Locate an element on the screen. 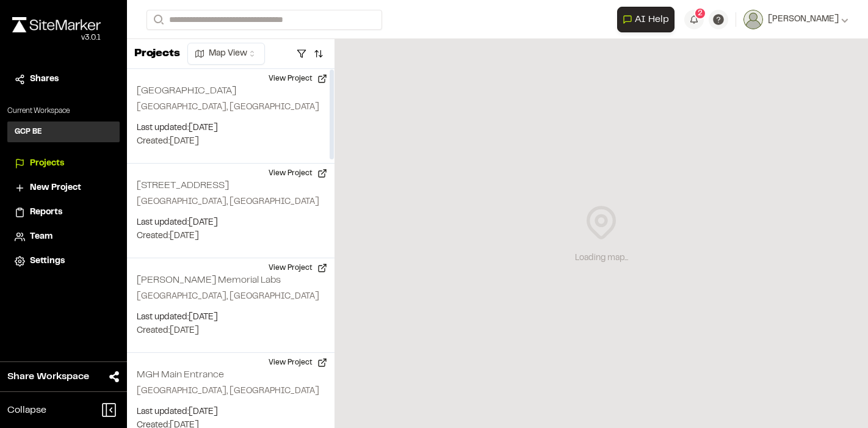 The image size is (868, 428). div: Loading map... is located at coordinates (601, 258).